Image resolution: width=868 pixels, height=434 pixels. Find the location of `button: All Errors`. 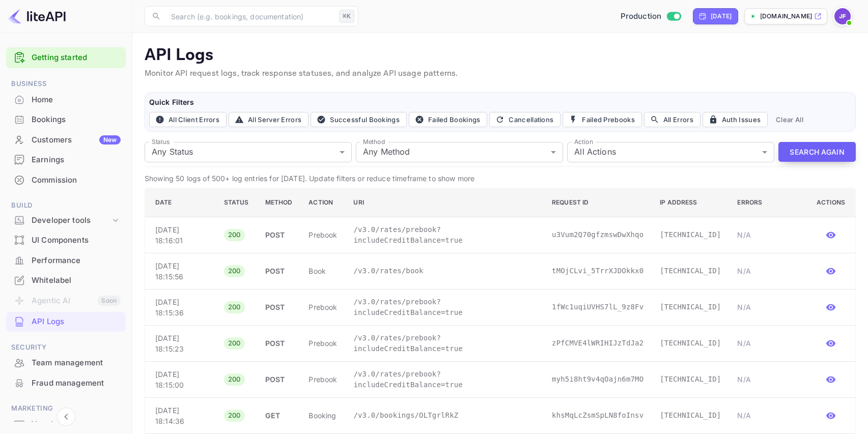

button: All Errors is located at coordinates (672, 119).